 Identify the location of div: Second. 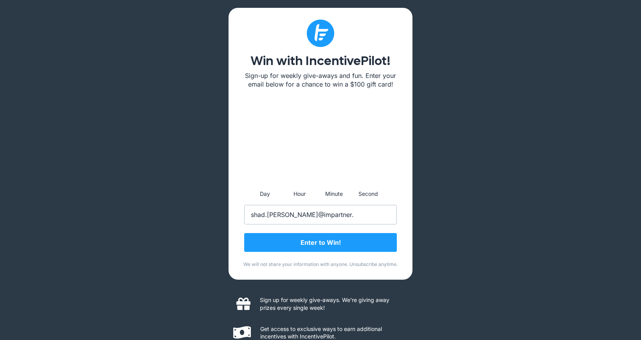
(368, 194).